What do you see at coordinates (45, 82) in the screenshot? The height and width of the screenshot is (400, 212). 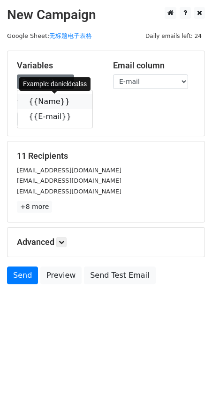 I see `a: Copy/paste...` at bounding box center [45, 82].